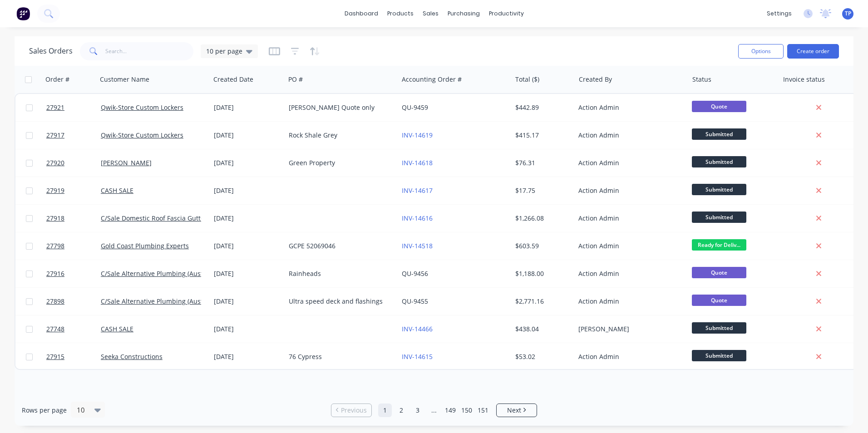 This screenshot has width=868, height=433. Describe the element at coordinates (55, 163) in the screenshot. I see `span: 27920` at that location.